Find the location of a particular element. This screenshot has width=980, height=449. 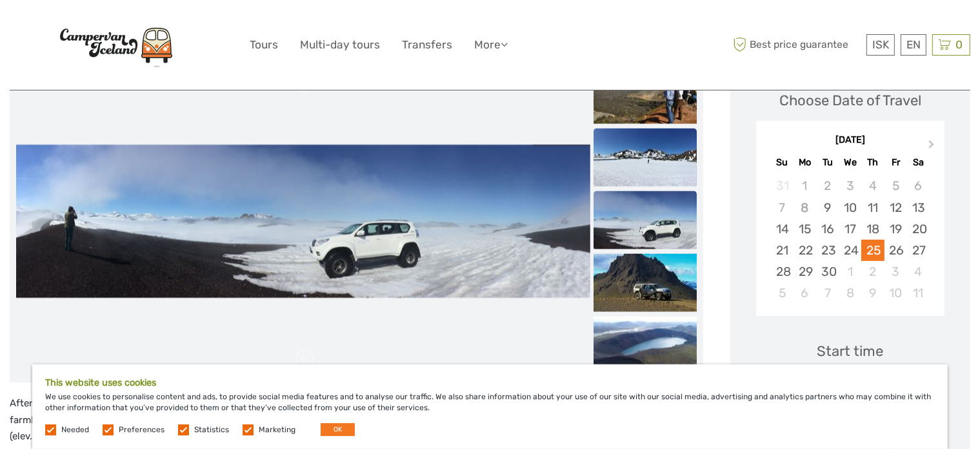

label: Needed is located at coordinates (75, 430).